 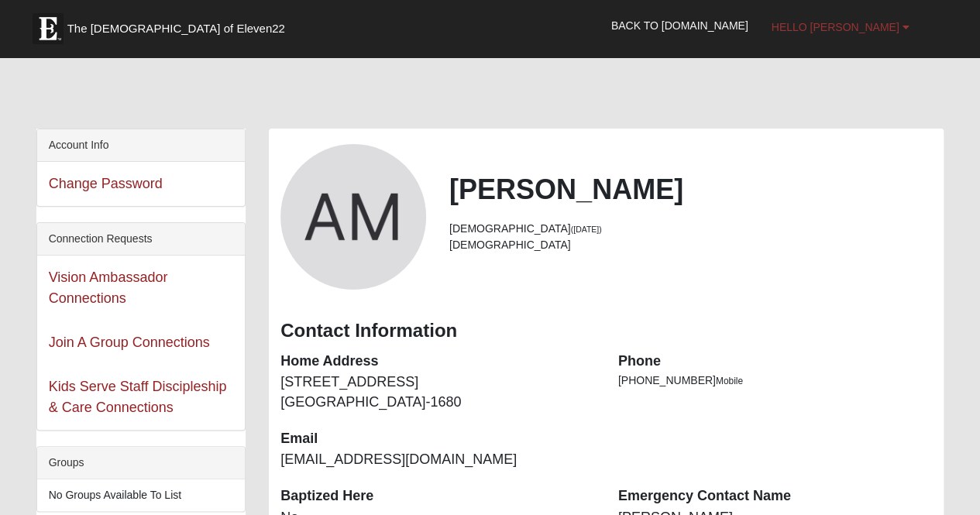 What do you see at coordinates (48, 29) in the screenshot?
I see `img: Eleven22 logo` at bounding box center [48, 29].